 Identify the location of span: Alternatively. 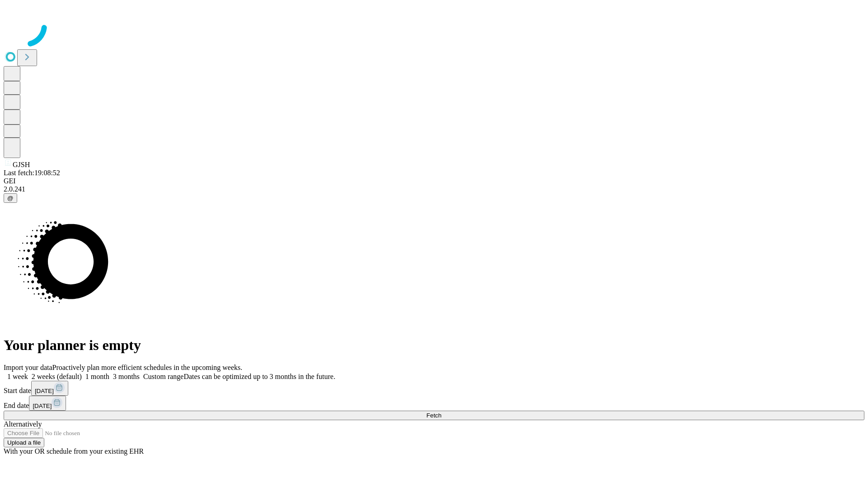
(23, 424).